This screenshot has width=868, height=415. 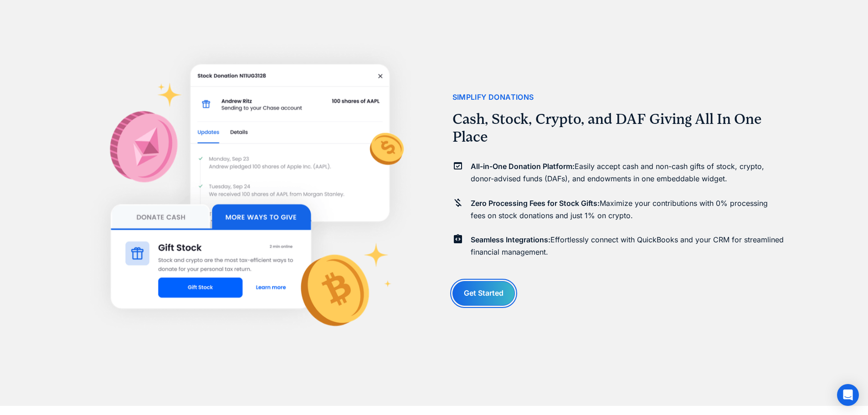 I want to click on strong: All-in-One Donation Platform:, so click(x=523, y=166).